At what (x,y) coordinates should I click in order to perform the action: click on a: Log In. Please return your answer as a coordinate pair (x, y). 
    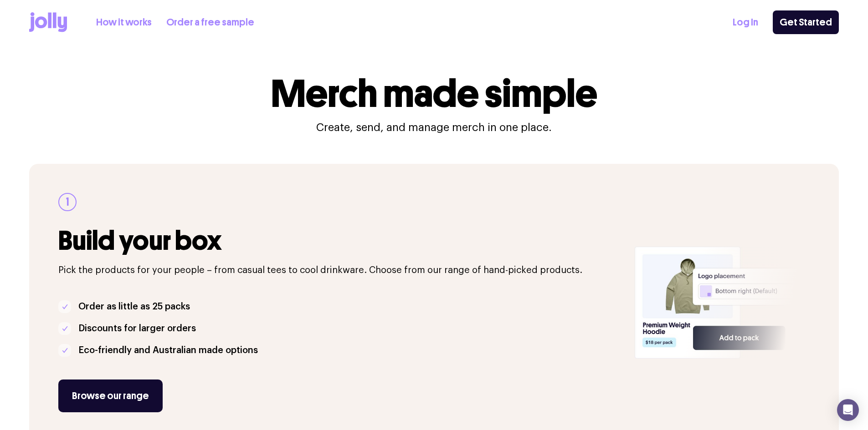
    Looking at the image, I should click on (746, 22).